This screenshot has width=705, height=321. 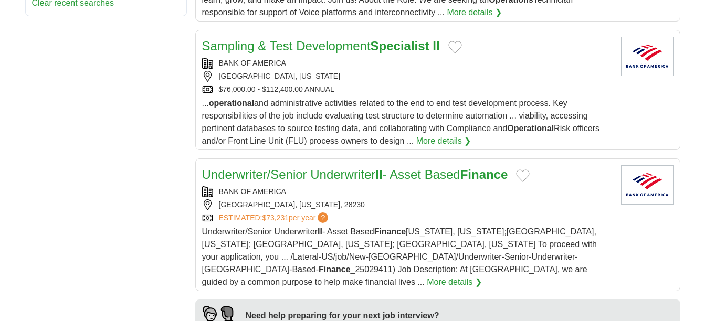 I want to click on strong: Operational, so click(x=530, y=128).